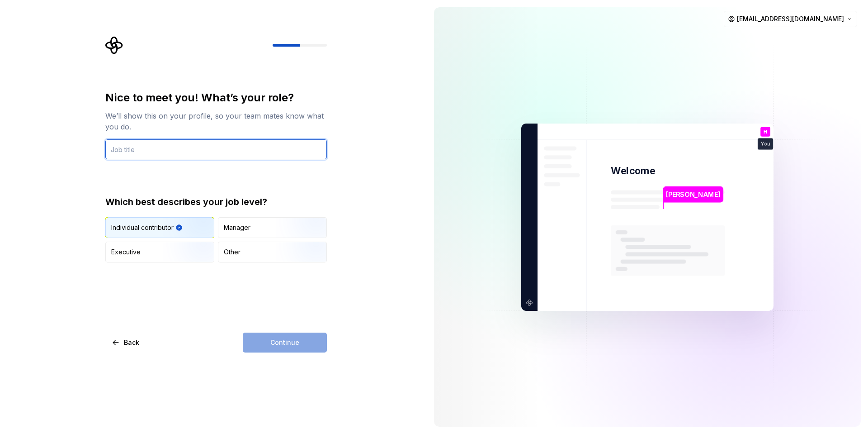 The image size is (868, 434). I want to click on div: Nice to meet you! What’s your role?, so click(216, 98).